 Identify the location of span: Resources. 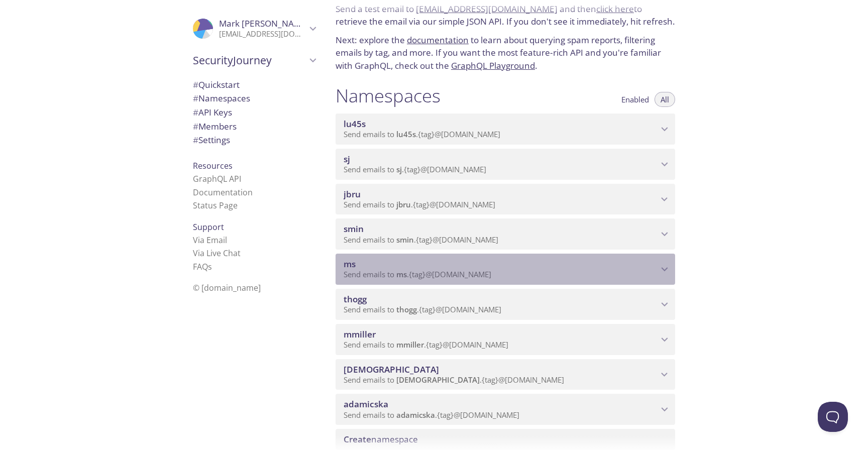
(213, 166).